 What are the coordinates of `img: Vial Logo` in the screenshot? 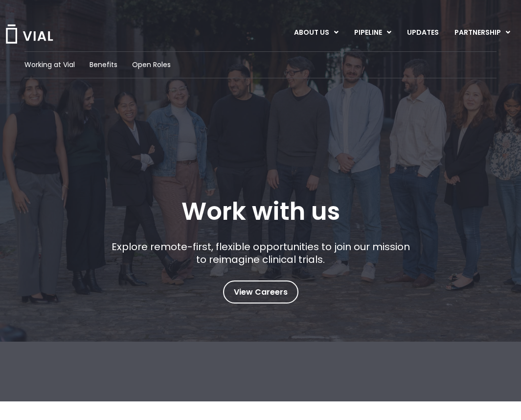 It's located at (30, 34).